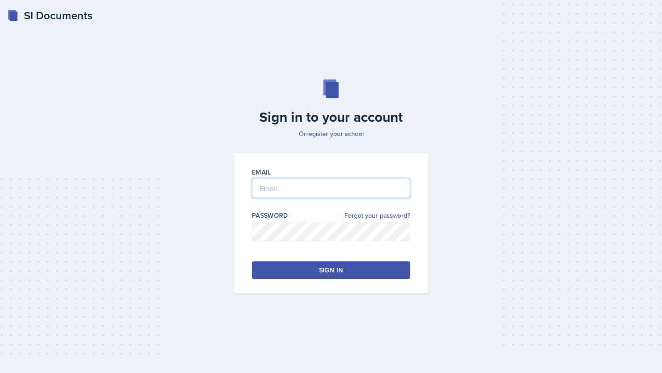 The height and width of the screenshot is (373, 662). I want to click on label: Password, so click(270, 216).